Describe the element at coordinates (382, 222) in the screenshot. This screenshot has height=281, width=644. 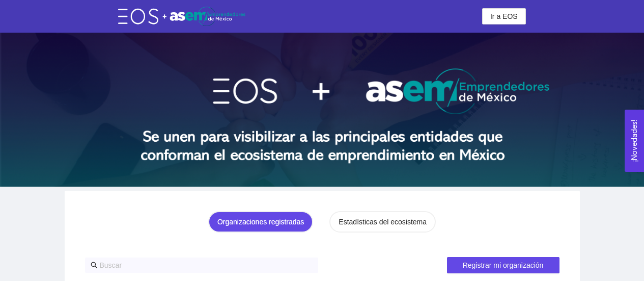
I see `div: Estadísticas del ecosistema` at that location.